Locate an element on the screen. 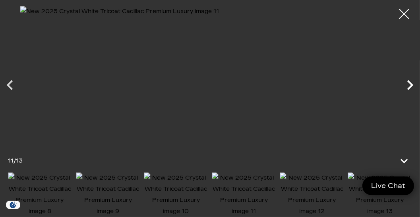 The image size is (420, 217). span: 13 is located at coordinates (19, 160).